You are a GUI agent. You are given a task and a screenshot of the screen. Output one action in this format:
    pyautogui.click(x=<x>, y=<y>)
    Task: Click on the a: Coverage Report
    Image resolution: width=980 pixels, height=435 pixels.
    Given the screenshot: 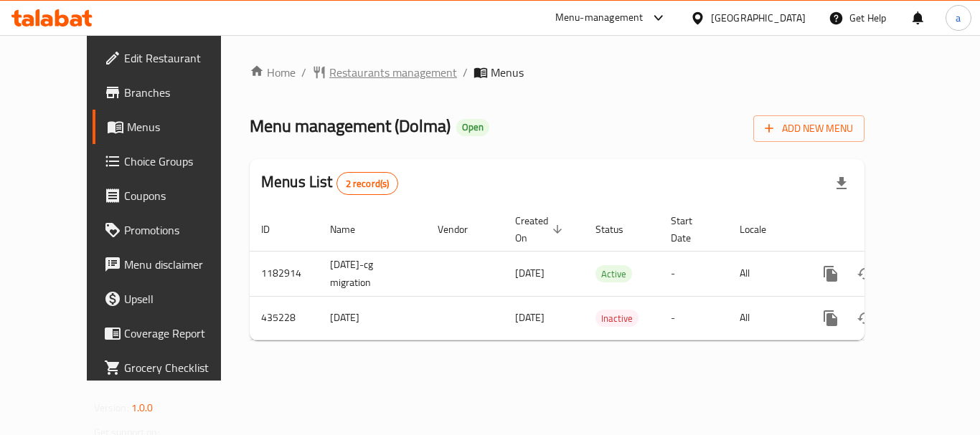 What is the action you would take?
    pyautogui.click(x=171, y=333)
    